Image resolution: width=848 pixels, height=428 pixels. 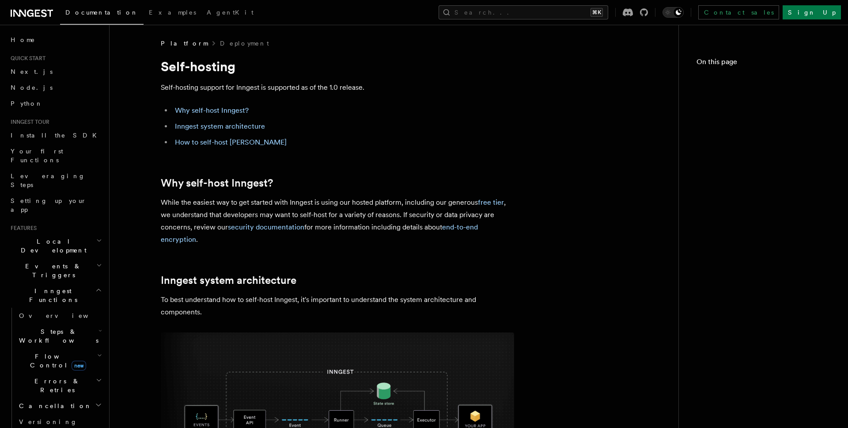 I want to click on kbd: ⌘K, so click(x=597, y=12).